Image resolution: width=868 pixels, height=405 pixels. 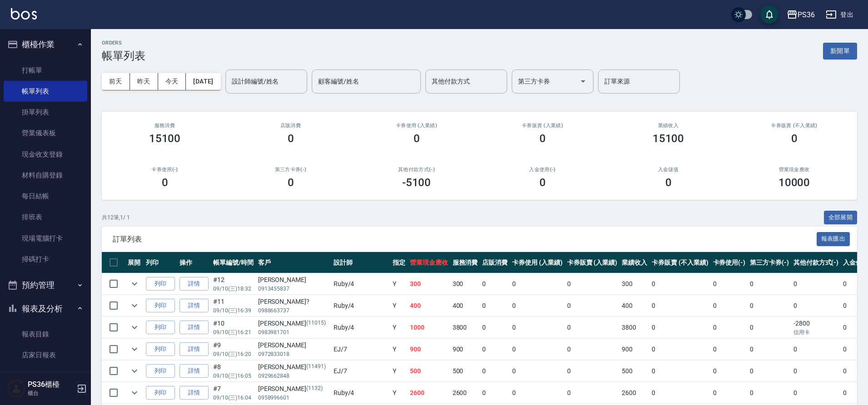 What do you see at coordinates (794, 126) in the screenshot?
I see `h2: 卡券販賣 (不入業績)` at bounding box center [794, 126].